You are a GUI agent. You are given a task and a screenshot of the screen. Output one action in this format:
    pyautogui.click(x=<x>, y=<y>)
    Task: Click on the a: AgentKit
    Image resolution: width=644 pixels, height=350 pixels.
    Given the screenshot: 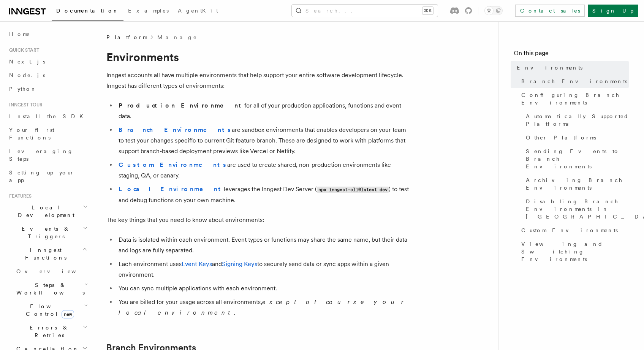 What is the action you would take?
    pyautogui.click(x=198, y=11)
    